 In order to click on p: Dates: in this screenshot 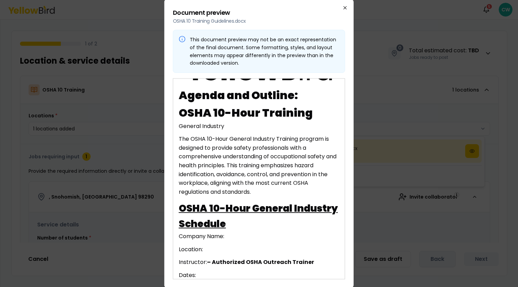, I will do `click(259, 275)`.